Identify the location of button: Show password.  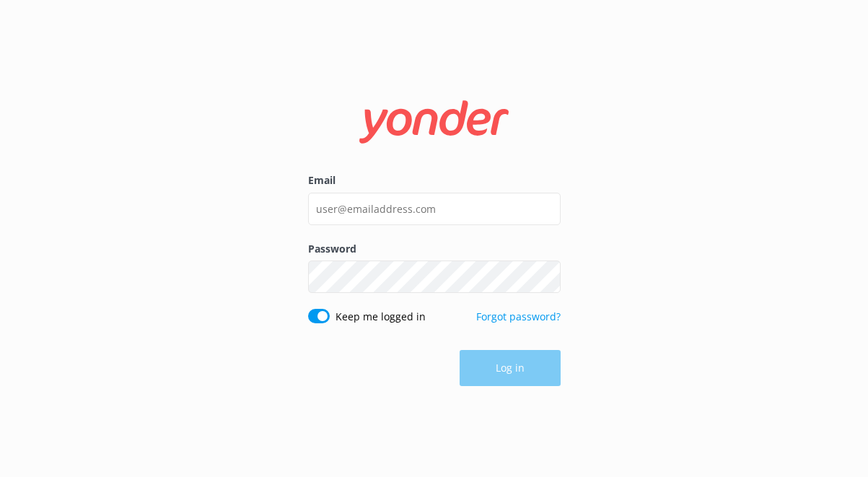
(546, 277).